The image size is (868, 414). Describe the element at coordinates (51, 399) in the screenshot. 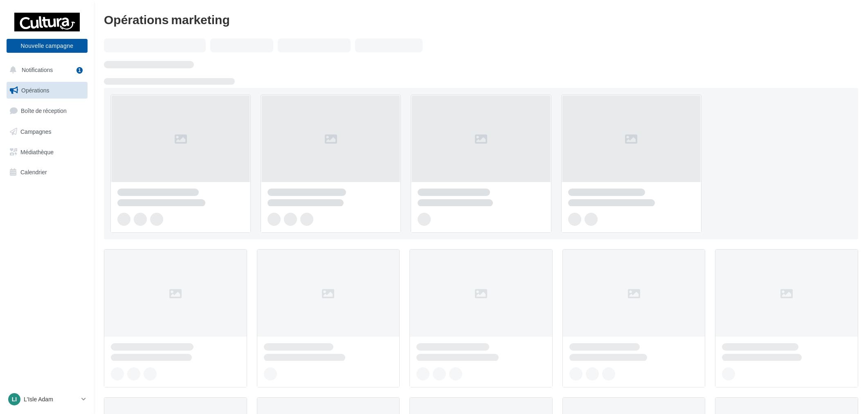

I see `p: L'Isle Adam` at that location.